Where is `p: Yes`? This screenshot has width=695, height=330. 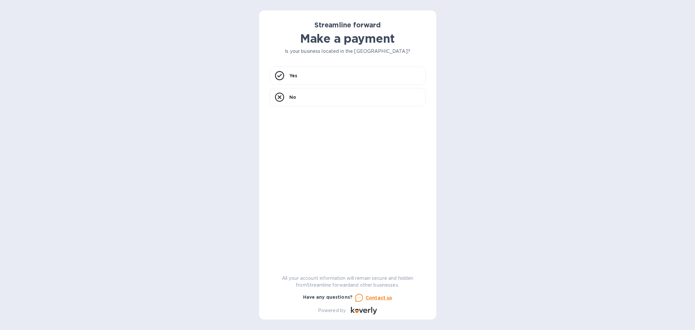 p: Yes is located at coordinates (293, 76).